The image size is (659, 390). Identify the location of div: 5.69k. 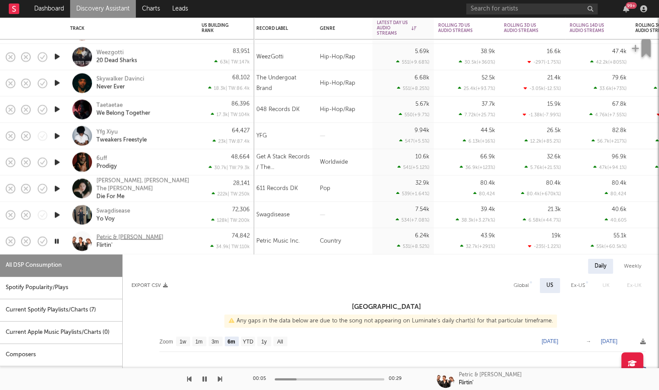
(422, 51).